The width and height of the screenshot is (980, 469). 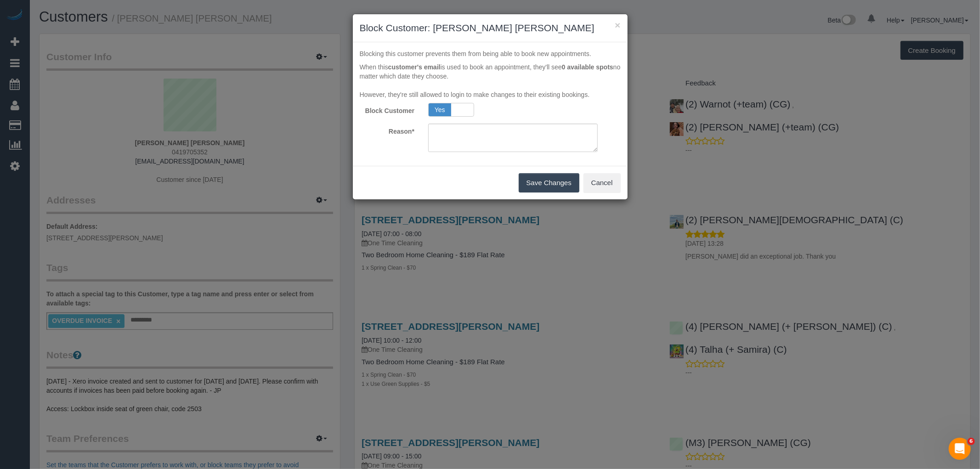 I want to click on label: Reason*, so click(x=387, y=130).